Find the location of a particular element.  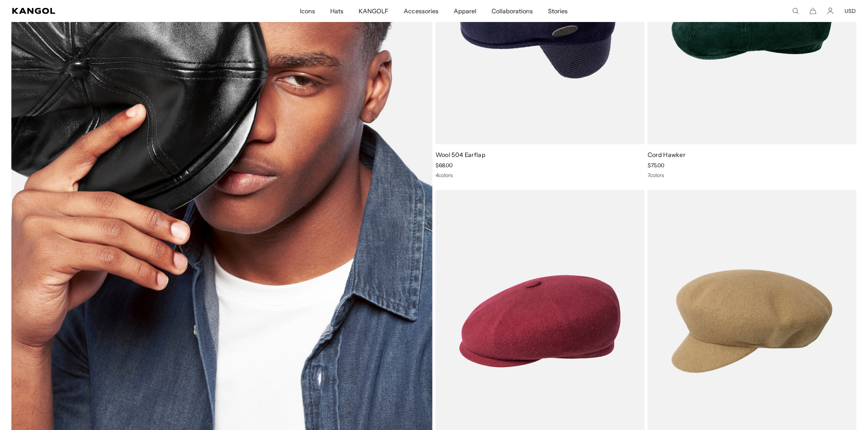

div: 7 colors is located at coordinates (752, 175).